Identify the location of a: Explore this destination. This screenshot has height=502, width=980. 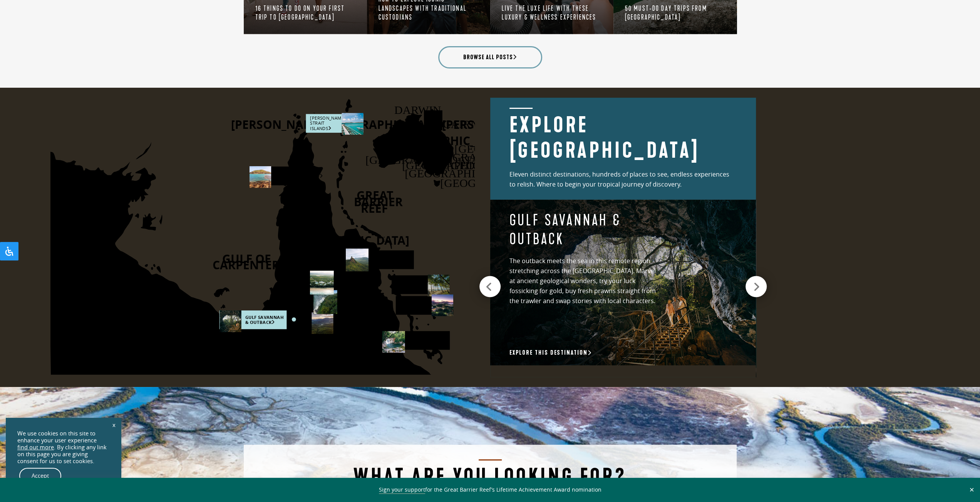
(551, 352).